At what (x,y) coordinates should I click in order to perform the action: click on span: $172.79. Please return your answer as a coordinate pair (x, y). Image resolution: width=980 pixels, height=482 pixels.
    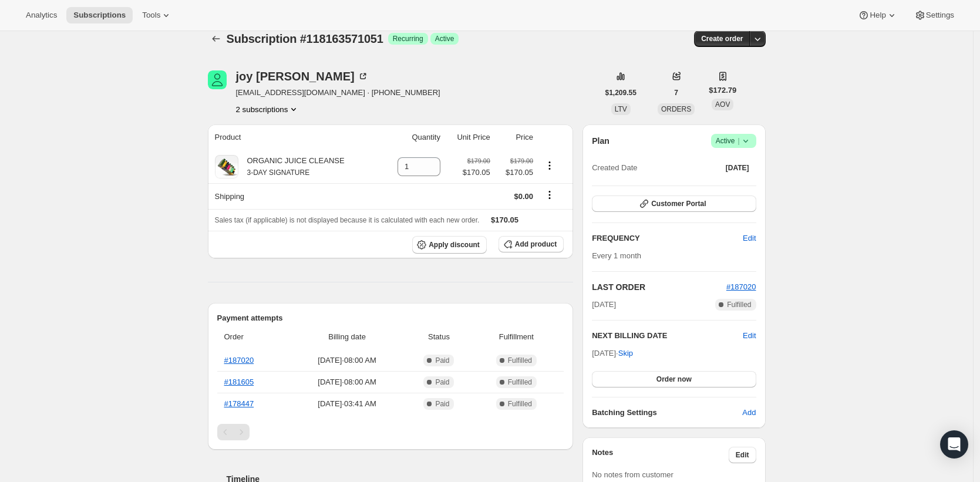
    Looking at the image, I should click on (722, 90).